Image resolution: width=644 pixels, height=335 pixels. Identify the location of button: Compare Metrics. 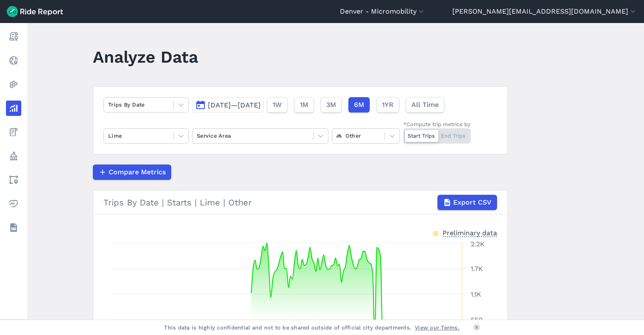
(132, 172).